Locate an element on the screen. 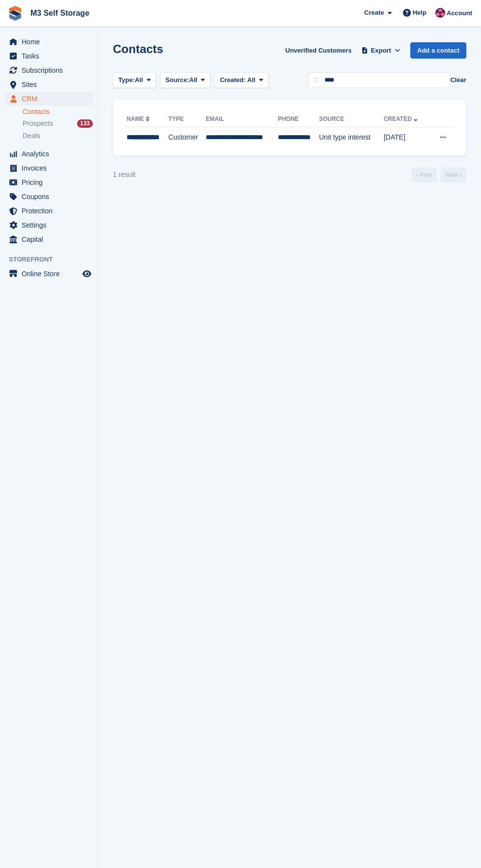 Image resolution: width=481 pixels, height=868 pixels. span: Deals is located at coordinates (32, 135).